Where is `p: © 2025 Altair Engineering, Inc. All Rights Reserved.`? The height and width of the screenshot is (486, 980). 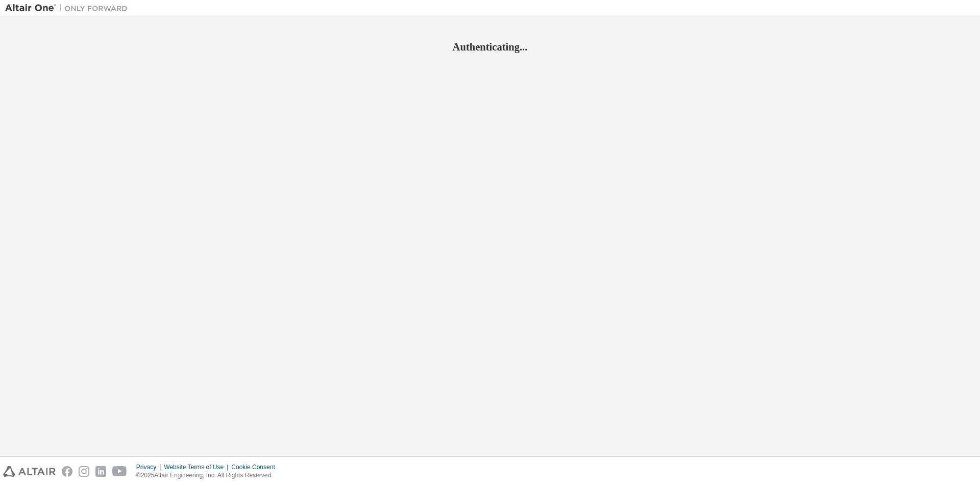
p: © 2025 Altair Engineering, Inc. All Rights Reserved. is located at coordinates (209, 476).